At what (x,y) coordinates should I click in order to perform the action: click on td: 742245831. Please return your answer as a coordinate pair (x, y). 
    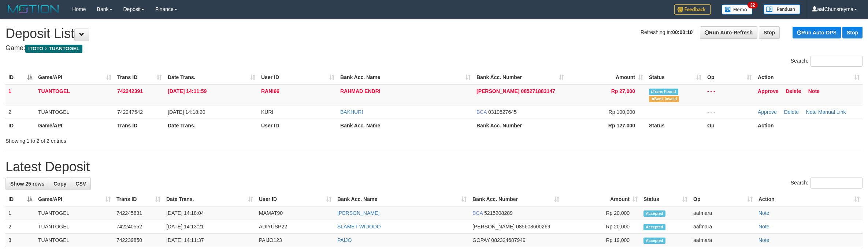
    Looking at the image, I should click on (139, 213).